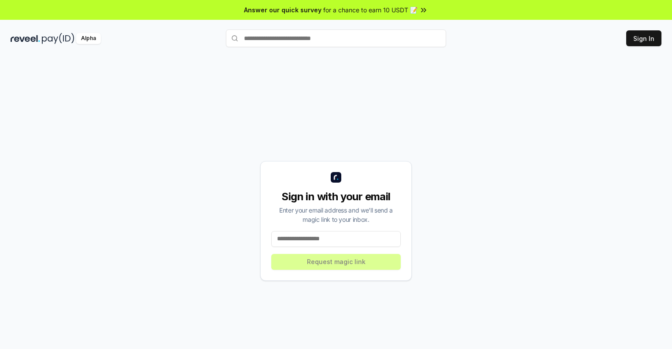 This screenshot has height=349, width=672. Describe the element at coordinates (58, 38) in the screenshot. I see `img: pay_id` at that location.